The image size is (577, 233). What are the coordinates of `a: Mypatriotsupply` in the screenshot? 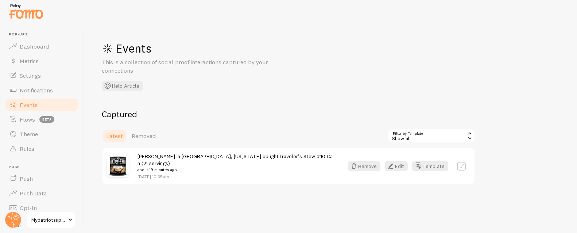 It's located at (51, 220).